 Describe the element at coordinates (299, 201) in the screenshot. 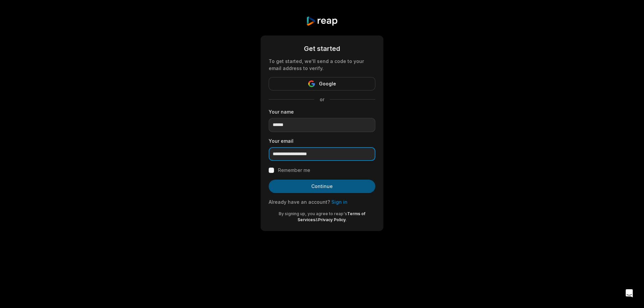

I see `span: Already have an account?` at that location.